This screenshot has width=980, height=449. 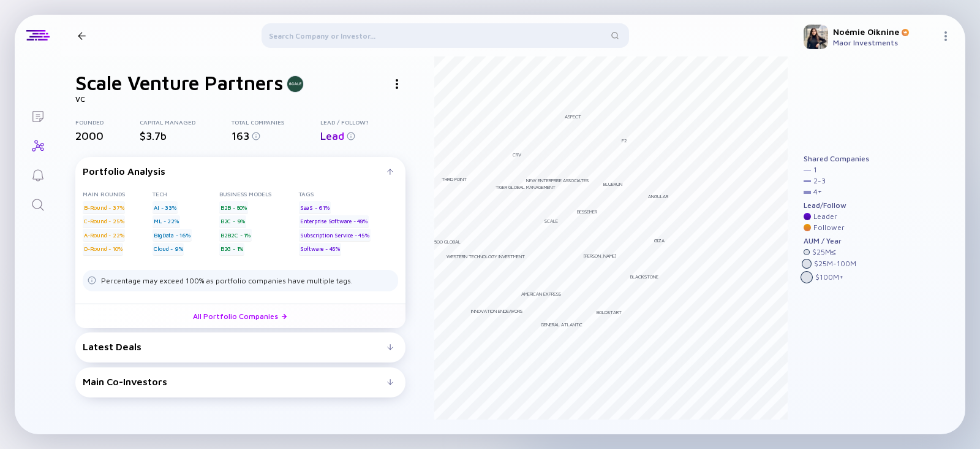 I want to click on div: Main rounds, so click(x=117, y=194).